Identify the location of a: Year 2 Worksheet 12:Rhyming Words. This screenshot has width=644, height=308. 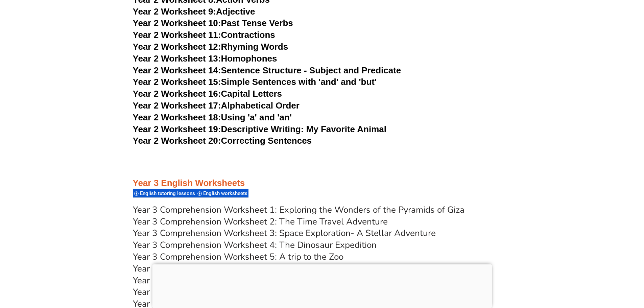
(210, 47).